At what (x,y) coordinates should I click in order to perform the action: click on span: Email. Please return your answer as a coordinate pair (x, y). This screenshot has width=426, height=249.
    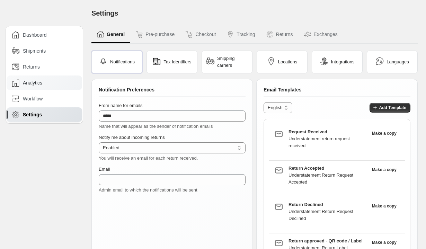
    Looking at the image, I should click on (104, 169).